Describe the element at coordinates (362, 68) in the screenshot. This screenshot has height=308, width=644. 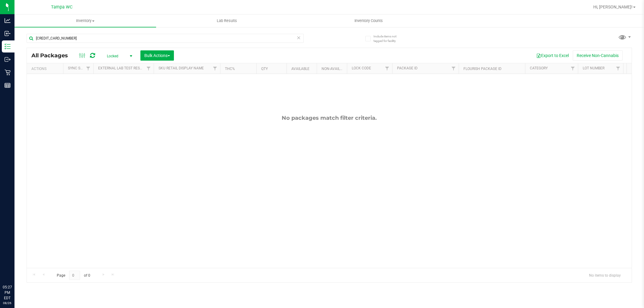
I see `a: Lock Code` at that location.